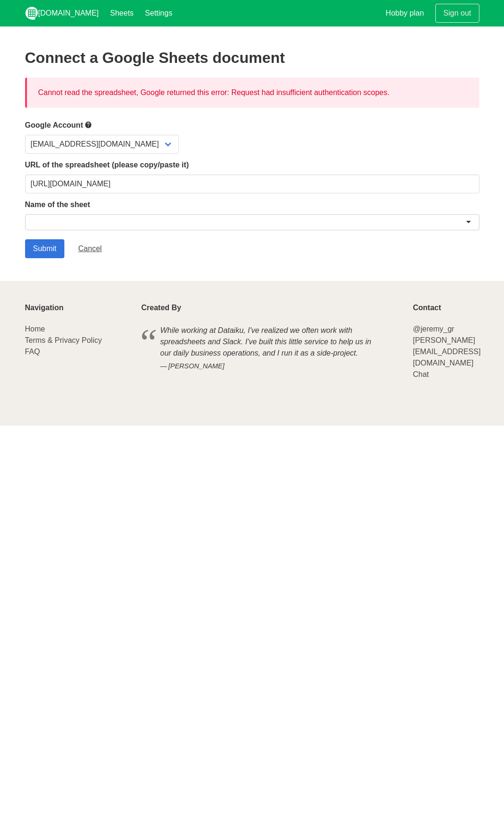 The width and height of the screenshot is (504, 828). I want to click on a: Sign out, so click(457, 14).